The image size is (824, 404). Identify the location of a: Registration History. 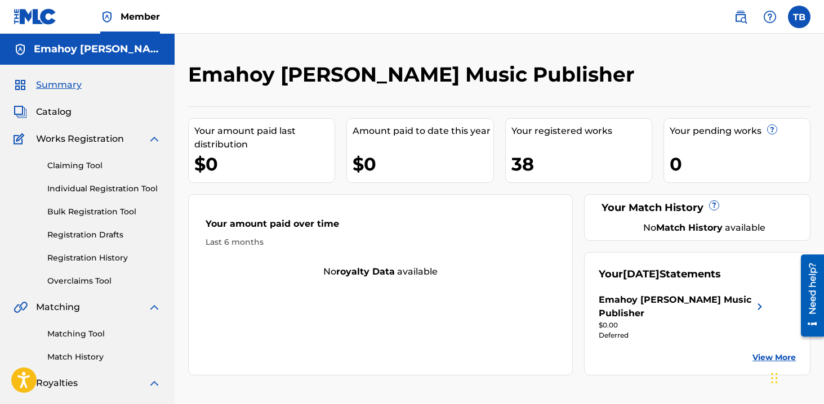
(104, 258).